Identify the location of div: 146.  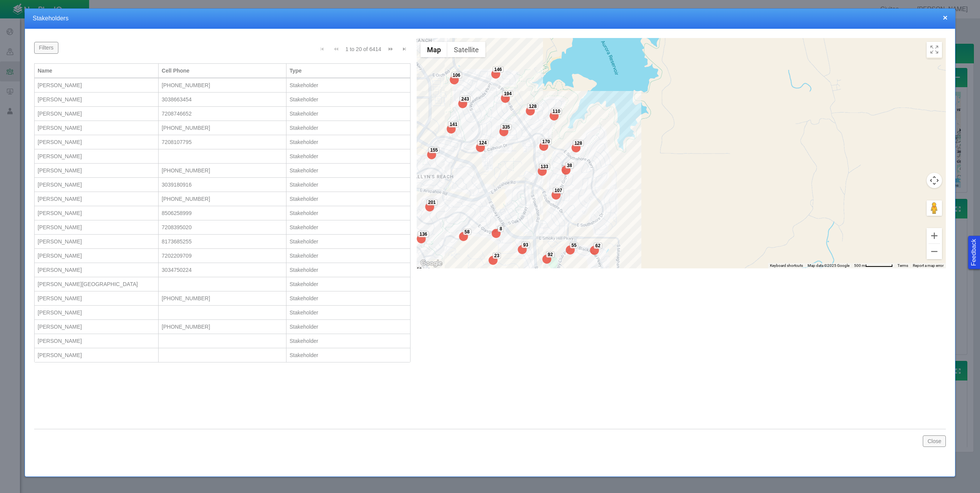
(498, 69).